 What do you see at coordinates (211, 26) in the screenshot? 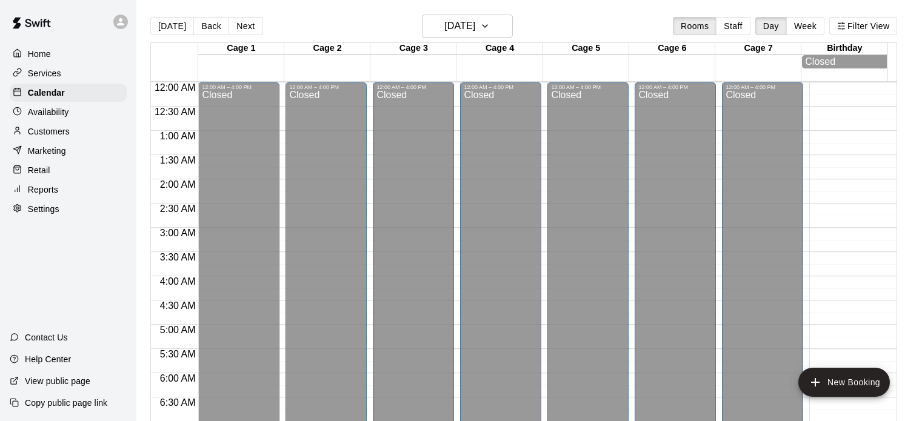
I see `button: Back` at bounding box center [211, 26].